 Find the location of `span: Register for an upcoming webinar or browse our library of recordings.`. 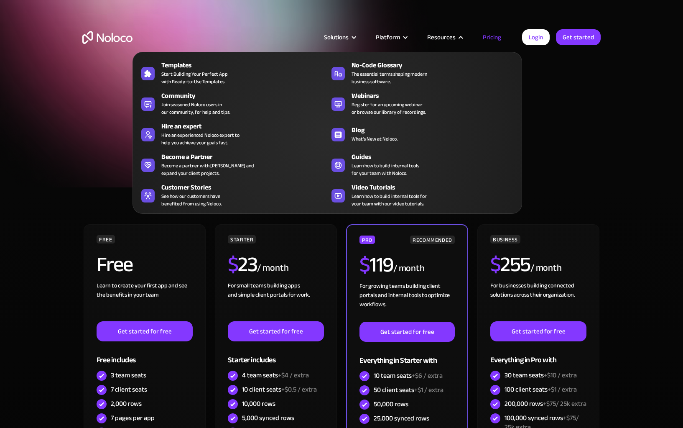

span: Register for an upcoming webinar or browse our library of recordings. is located at coordinates (389, 108).